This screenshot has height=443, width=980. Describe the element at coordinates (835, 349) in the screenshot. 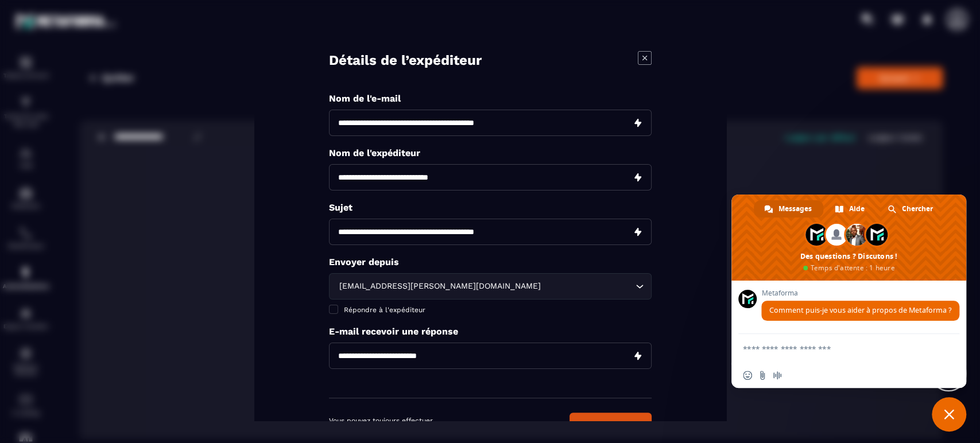

I see `textarea: Entrez votre message...` at that location.